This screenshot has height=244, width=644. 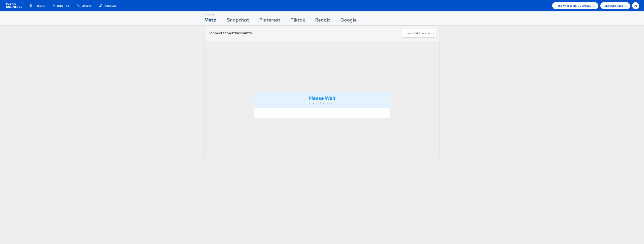 What do you see at coordinates (86, 6) in the screenshot?
I see `span: Creative` at bounding box center [86, 6].